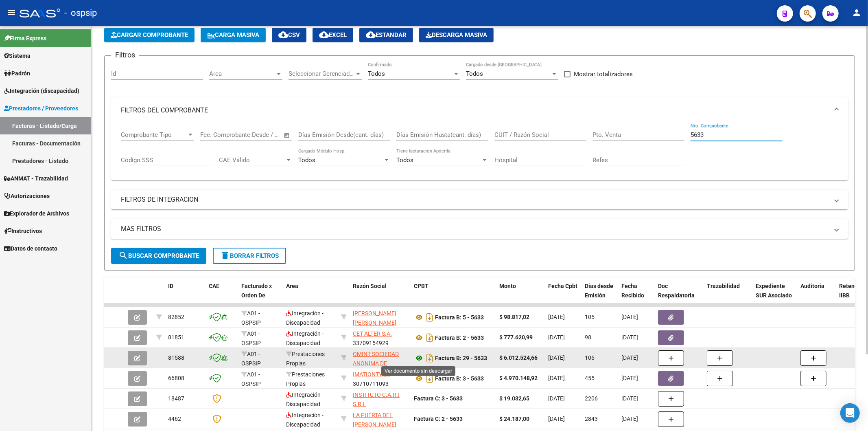  What do you see at coordinates (453, 295) in the screenshot?
I see `datatable-header-cell: CPBT` at bounding box center [453, 295].